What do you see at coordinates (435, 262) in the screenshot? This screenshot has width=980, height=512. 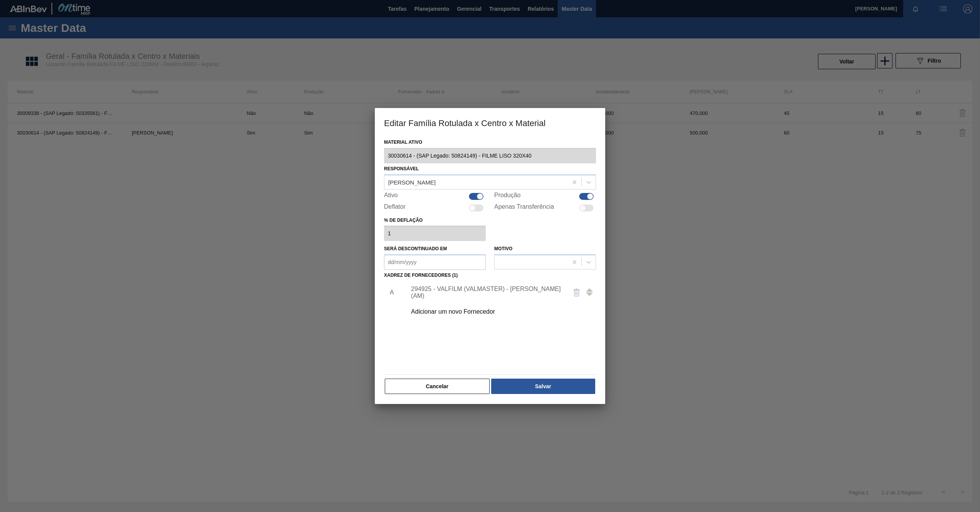 I see `input: dd/mm/yyyy` at bounding box center [435, 262].